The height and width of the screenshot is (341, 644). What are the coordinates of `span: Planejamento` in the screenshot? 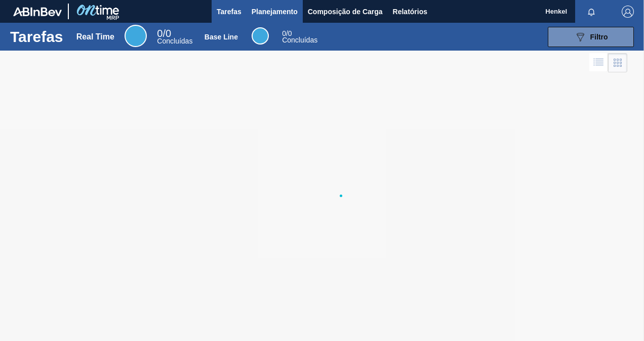 It's located at (275, 12).